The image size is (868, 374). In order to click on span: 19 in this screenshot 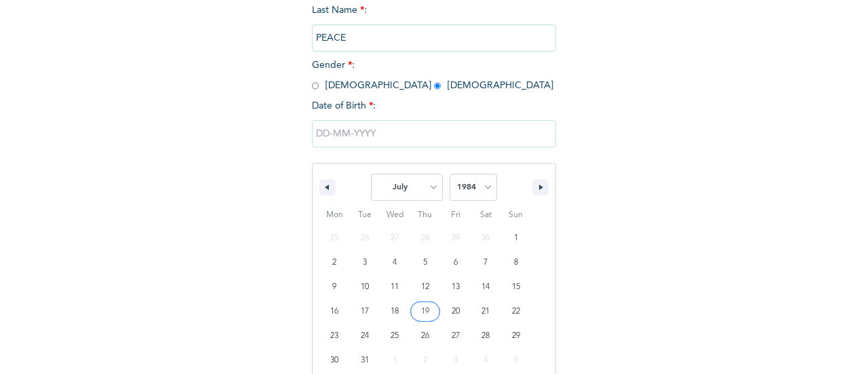, I will do `click(425, 311)`.